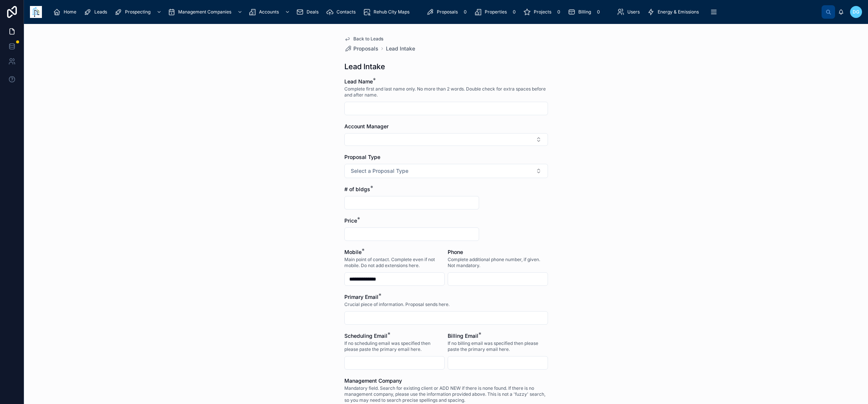 The image size is (868, 404). I want to click on span: Price, so click(351, 220).